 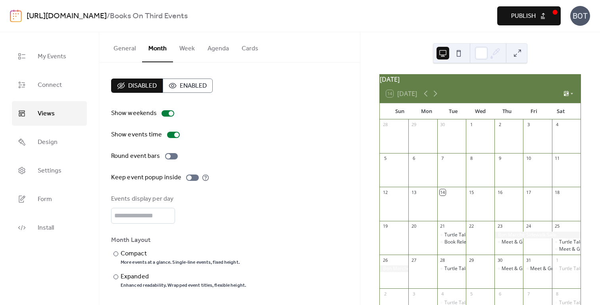 I want to click on a: Settings, so click(x=49, y=171).